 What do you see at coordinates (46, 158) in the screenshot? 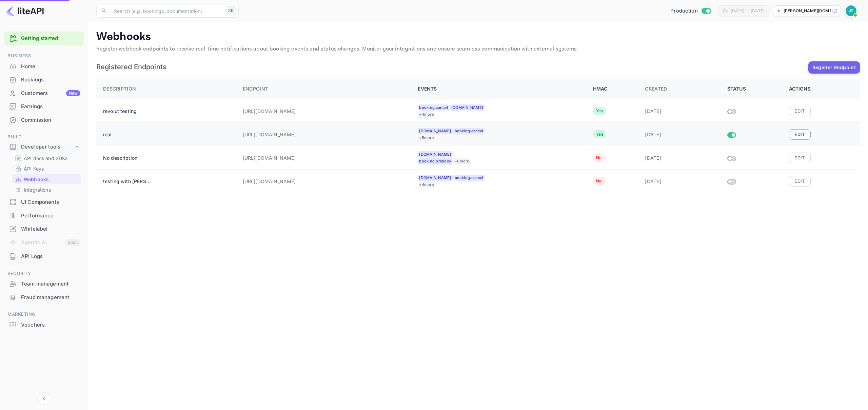
I see `div: API docs and SDKs` at bounding box center [46, 158].